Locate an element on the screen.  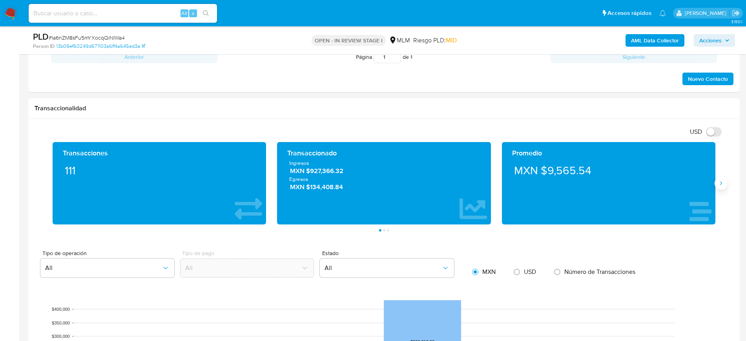
b: Person ID is located at coordinates (44, 46).